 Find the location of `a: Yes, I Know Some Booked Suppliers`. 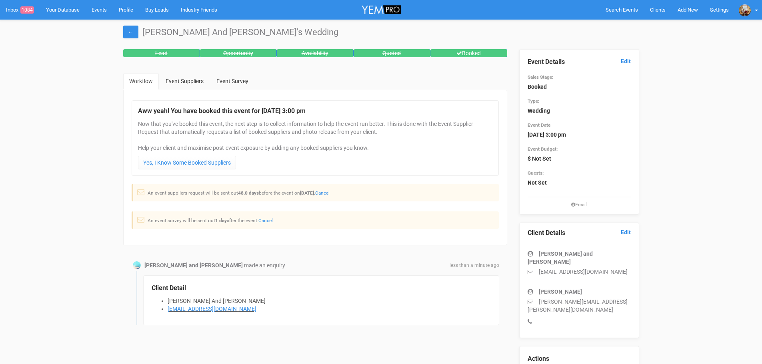

a: Yes, I Know Some Booked Suppliers is located at coordinates (187, 163).